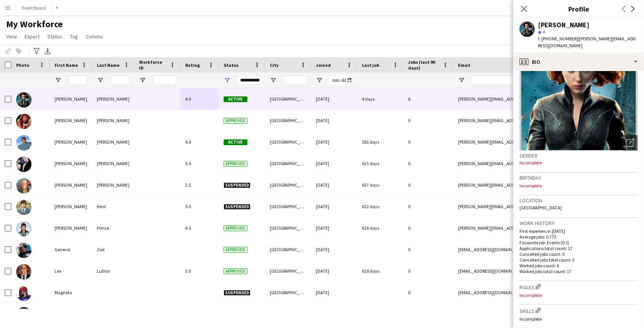 The height and width of the screenshot is (328, 644). I want to click on div: 3.0, so click(200, 271).